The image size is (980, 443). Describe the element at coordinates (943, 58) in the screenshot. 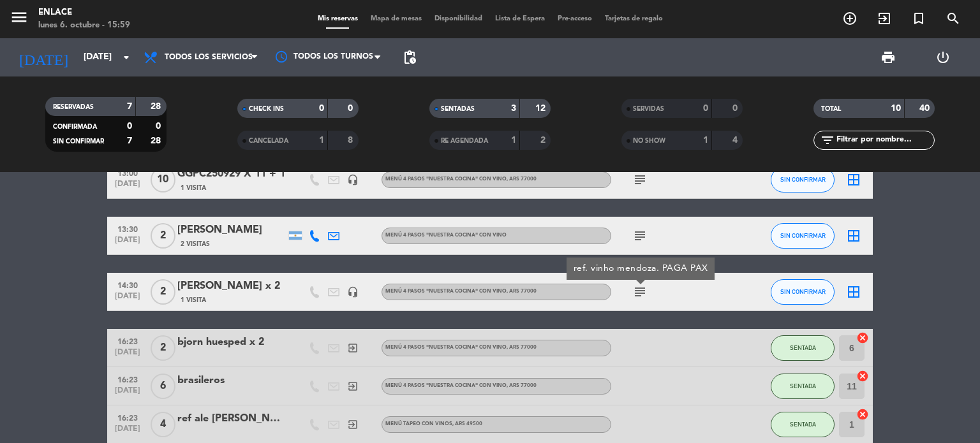

I see `div: LOG OUT` at that location.